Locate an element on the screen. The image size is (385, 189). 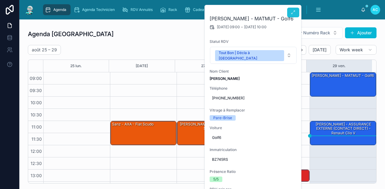
a: Cadeaux is located at coordinates (198, 10).